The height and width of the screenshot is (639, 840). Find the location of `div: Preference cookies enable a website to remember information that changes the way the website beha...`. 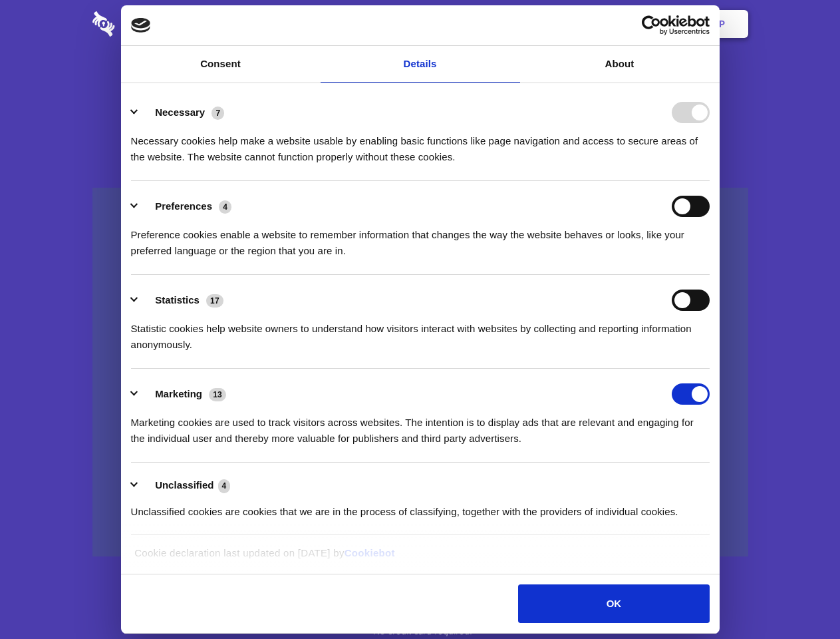

div: Preference cookies enable a website to remember information that changes the way the website beha... is located at coordinates (420, 238).